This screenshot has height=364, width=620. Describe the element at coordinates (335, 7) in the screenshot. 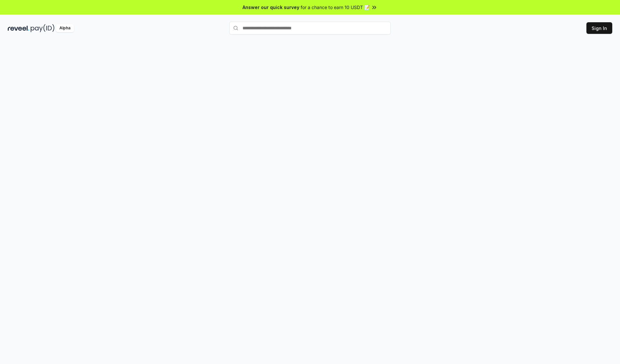

I see `span: for a chance to earn 10 USDT 📝` at that location.